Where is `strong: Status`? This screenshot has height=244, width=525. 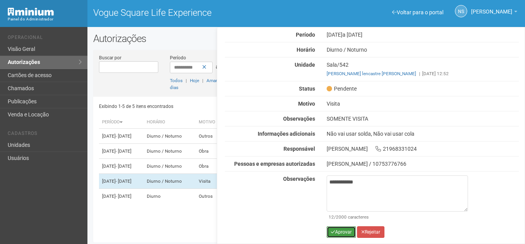 strong: Status is located at coordinates (307, 89).